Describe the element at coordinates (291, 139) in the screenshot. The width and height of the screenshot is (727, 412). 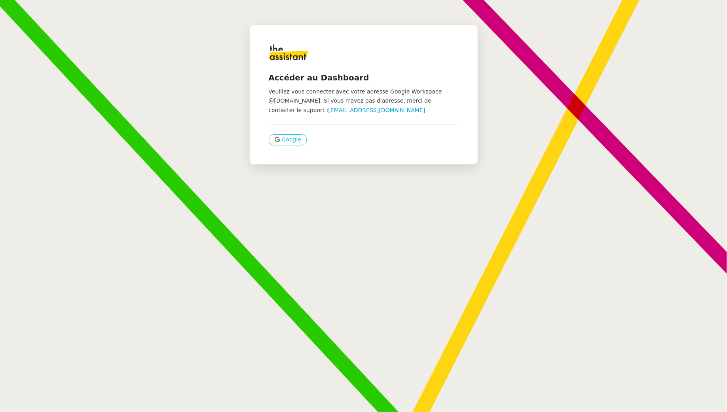
I see `span: Google` at that location.